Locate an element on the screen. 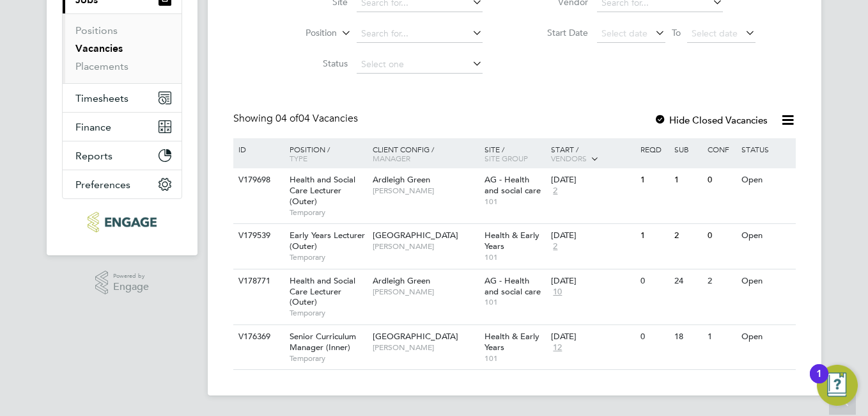  button: Reports is located at coordinates (122, 155).